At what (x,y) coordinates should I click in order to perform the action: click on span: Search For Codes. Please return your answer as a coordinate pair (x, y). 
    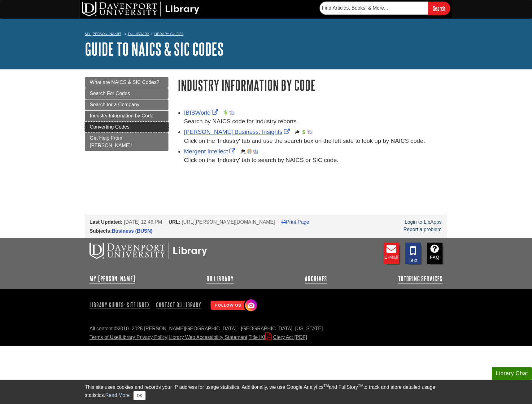
    Looking at the image, I should click on (110, 93).